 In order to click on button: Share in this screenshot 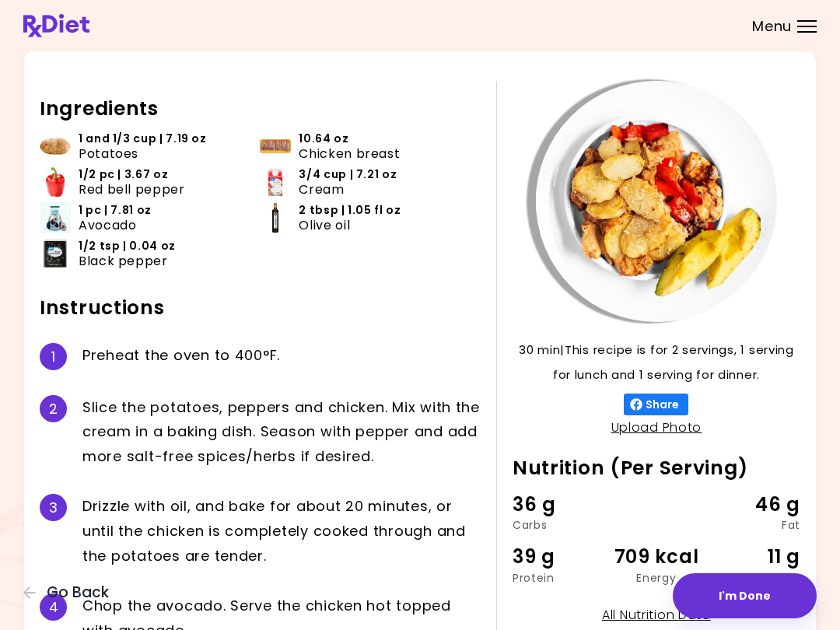, I will do `click(656, 404)`.